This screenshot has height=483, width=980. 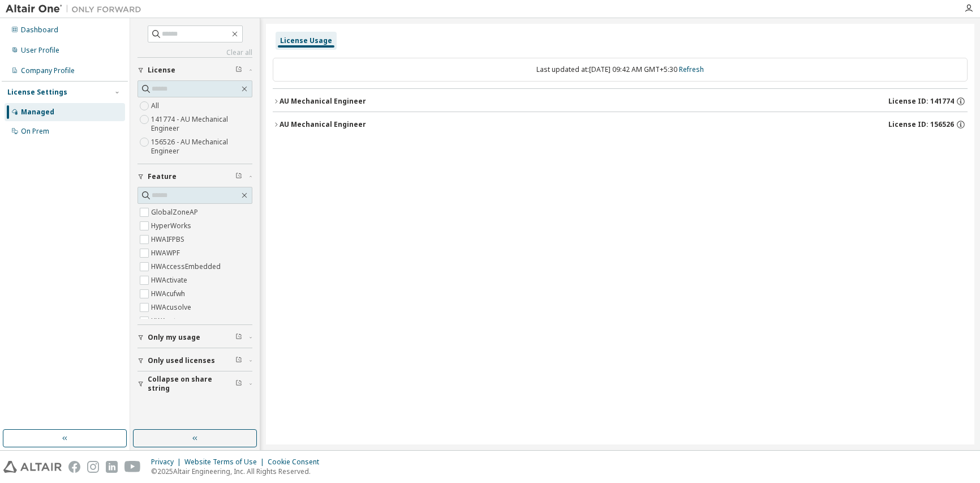 I want to click on button: Only my usage, so click(x=195, y=337).